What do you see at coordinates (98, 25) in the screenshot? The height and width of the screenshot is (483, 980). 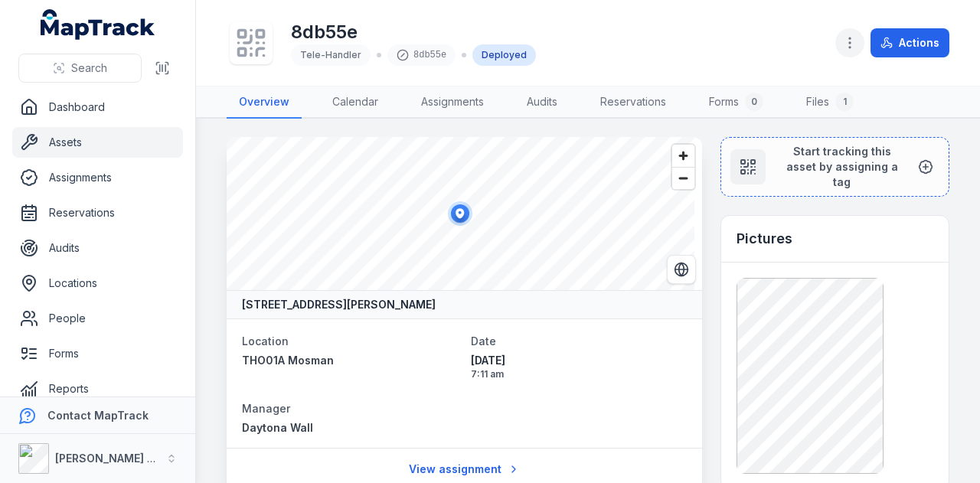 I see `a: MapTrack` at bounding box center [98, 25].